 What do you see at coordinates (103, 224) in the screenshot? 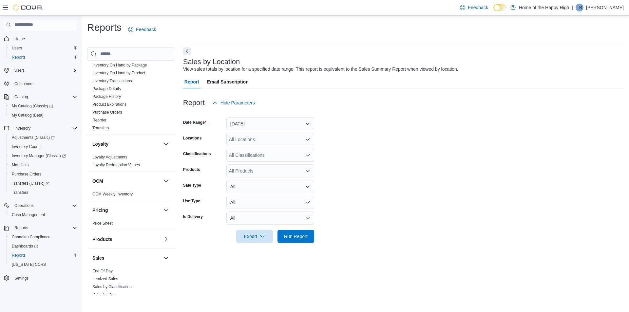
I see `span: Price Sheet` at bounding box center [103, 224].